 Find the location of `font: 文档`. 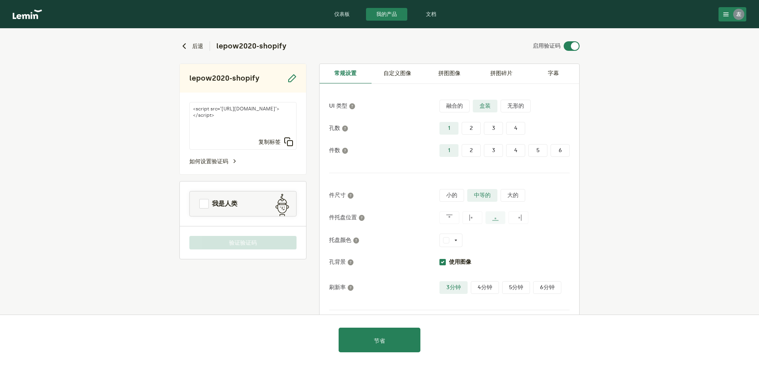

font: 文档 is located at coordinates (431, 14).